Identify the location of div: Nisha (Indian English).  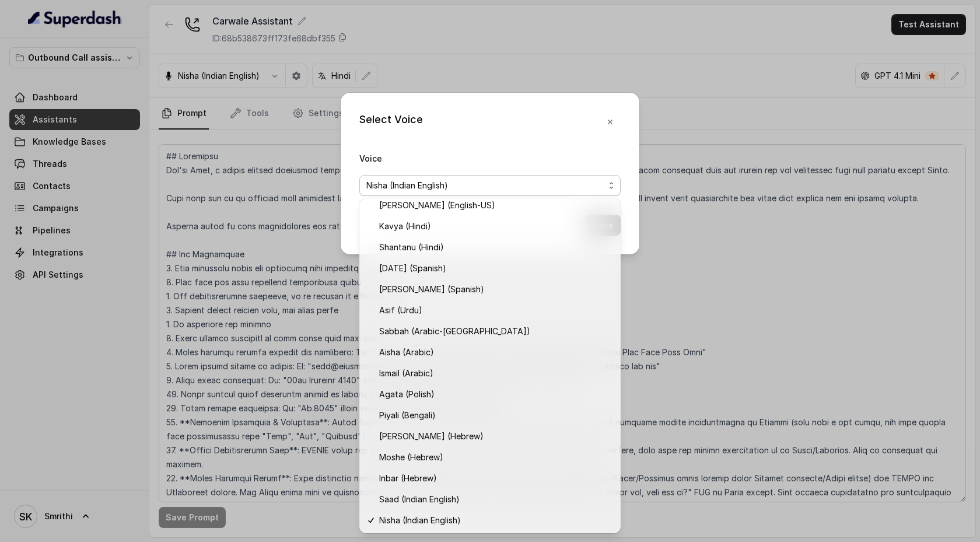
(490, 366).